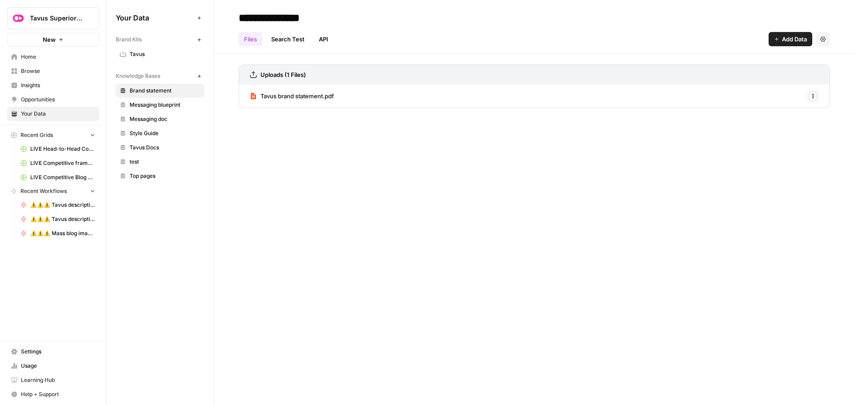 This screenshot has width=855, height=405. Describe the element at coordinates (53, 100) in the screenshot. I see `a: Opportunities` at that location.